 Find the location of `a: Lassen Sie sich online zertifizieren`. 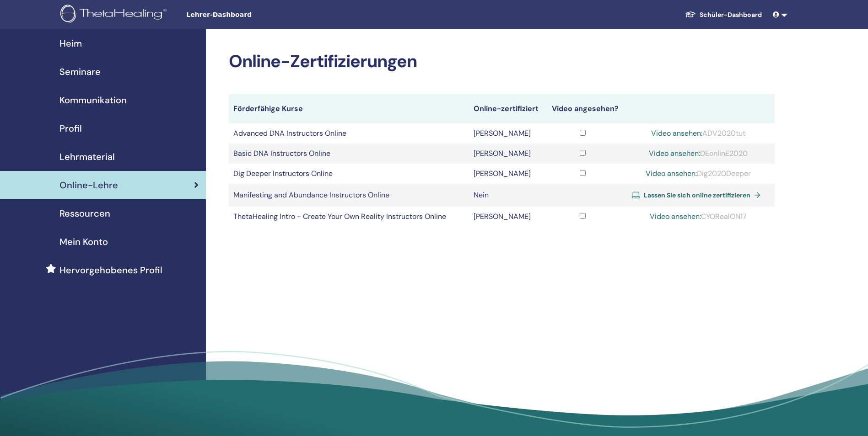

a: Lassen Sie sich online zertifizieren is located at coordinates (698, 196).